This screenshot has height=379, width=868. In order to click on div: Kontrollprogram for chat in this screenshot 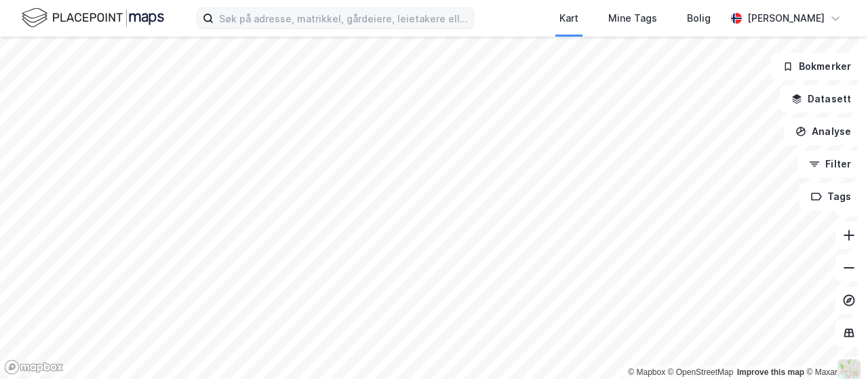, I will do `click(834, 347)`.